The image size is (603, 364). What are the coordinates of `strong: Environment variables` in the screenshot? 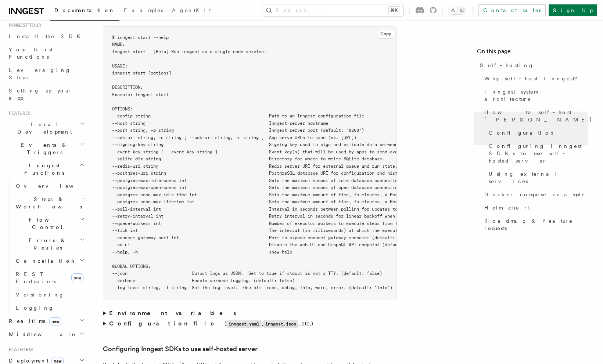 It's located at (173, 313).